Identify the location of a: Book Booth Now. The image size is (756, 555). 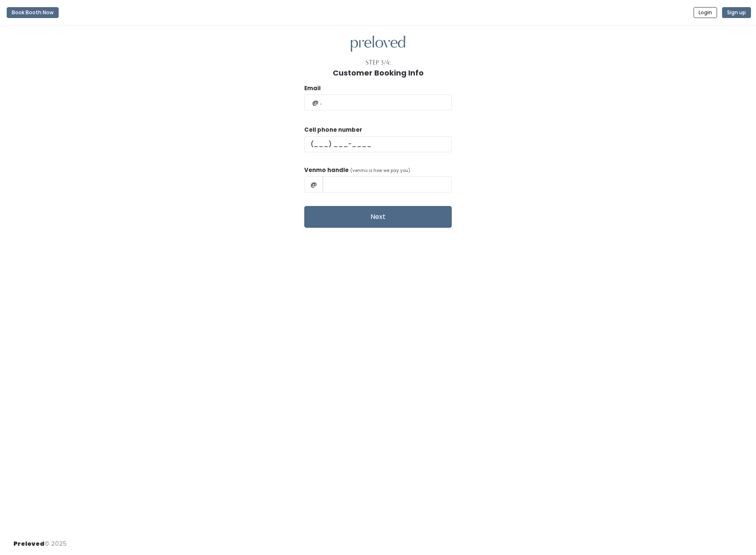
(33, 13).